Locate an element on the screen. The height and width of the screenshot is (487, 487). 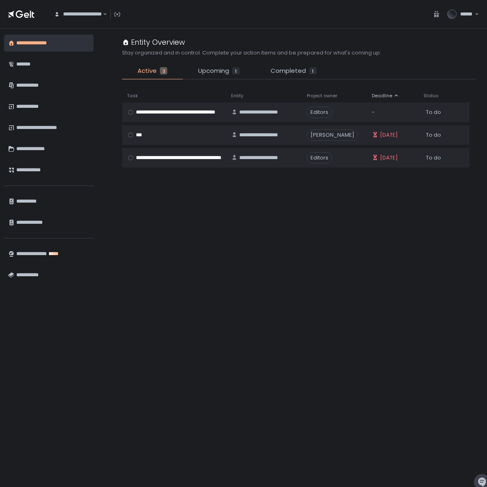
div: Search for option is located at coordinates (78, 14).